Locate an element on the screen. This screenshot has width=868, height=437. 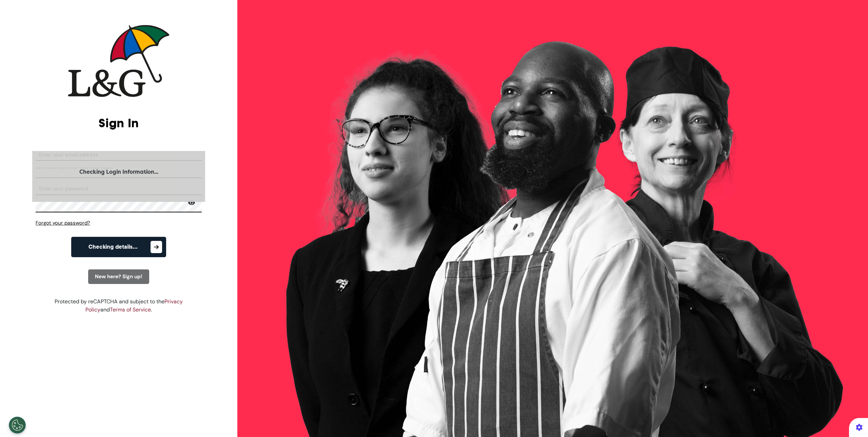
a: Privacy Policy is located at coordinates (134, 306).